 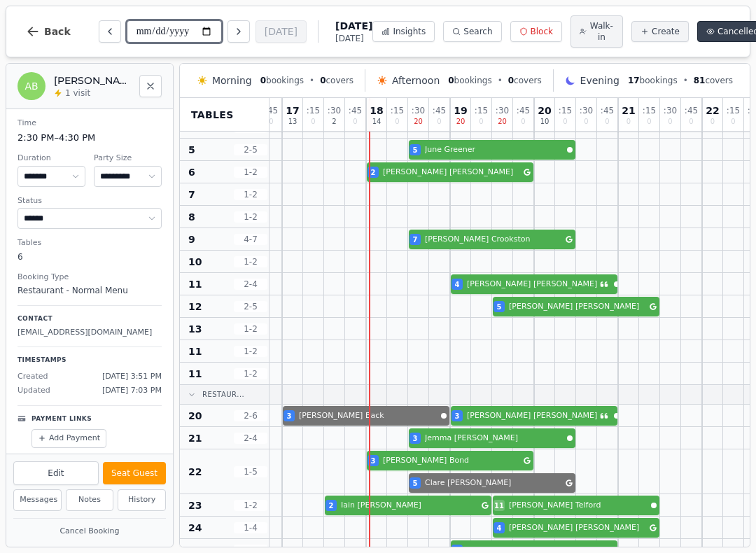 What do you see at coordinates (89, 360) in the screenshot?
I see `p: Timestamps` at bounding box center [89, 360].